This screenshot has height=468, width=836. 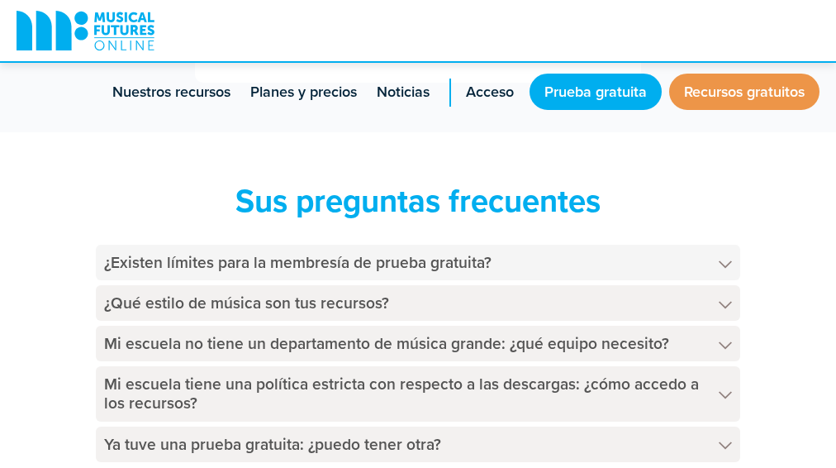 What do you see at coordinates (490, 91) in the screenshot?
I see `font: Acceso` at bounding box center [490, 91].